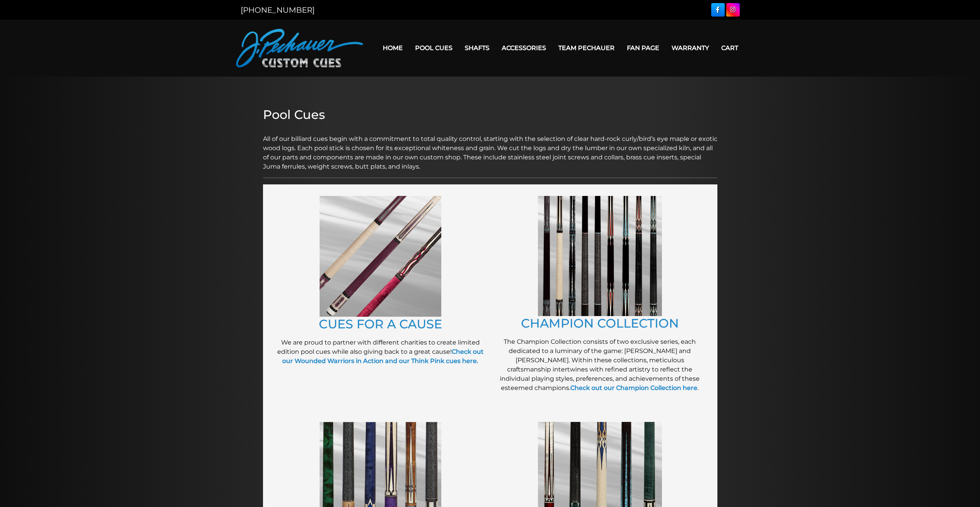 This screenshot has height=507, width=980. Describe the element at coordinates (299, 48) in the screenshot. I see `img: Pechauer Custom Cues` at that location.